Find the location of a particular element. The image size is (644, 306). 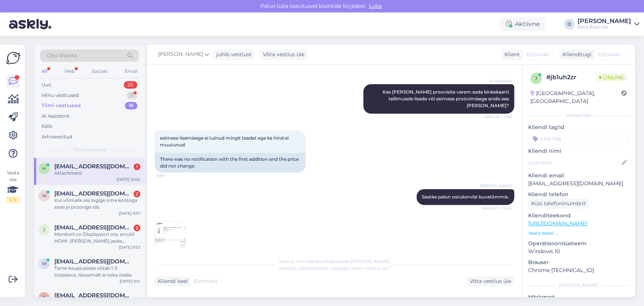

div: Socials is located at coordinates (100, 71).